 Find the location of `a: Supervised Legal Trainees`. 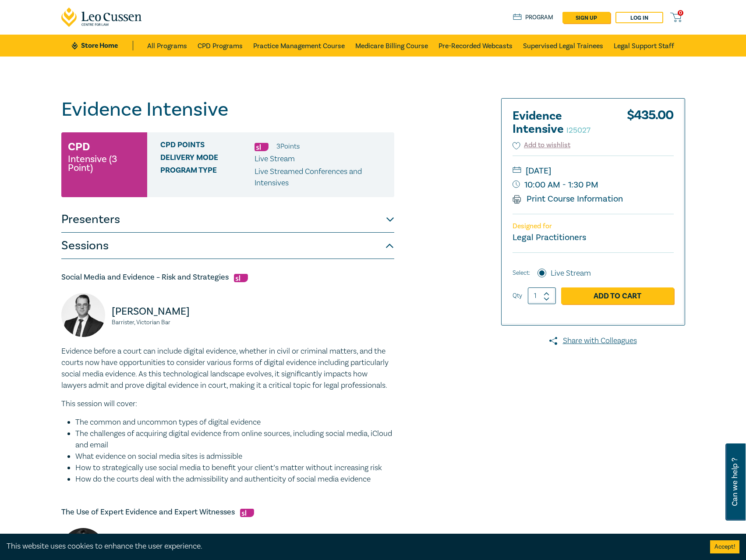

a: Supervised Legal Trainees is located at coordinates (563, 46).